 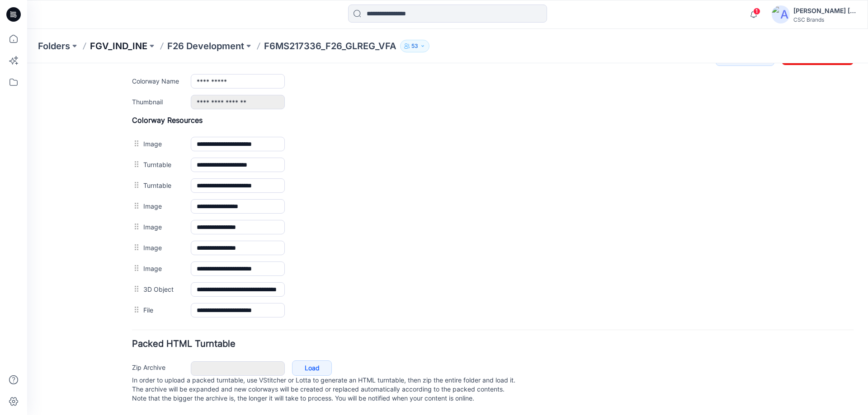 I want to click on div: CSC Brands, so click(x=825, y=19).